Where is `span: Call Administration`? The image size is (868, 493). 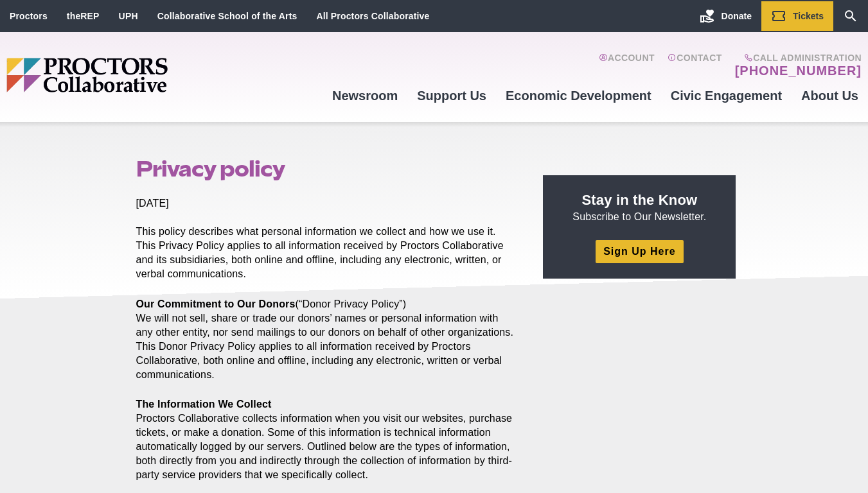 span: Call Administration is located at coordinates (796, 58).